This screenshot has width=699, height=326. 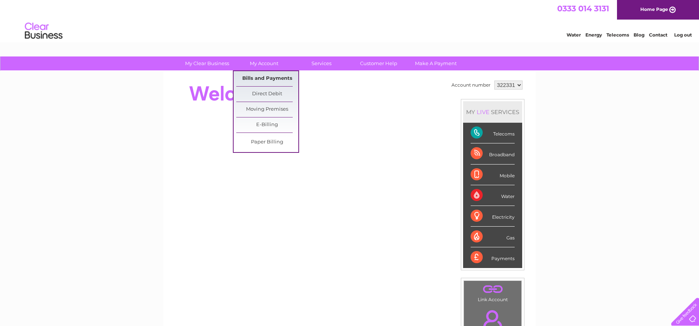 I want to click on div: Electricity, so click(x=492, y=216).